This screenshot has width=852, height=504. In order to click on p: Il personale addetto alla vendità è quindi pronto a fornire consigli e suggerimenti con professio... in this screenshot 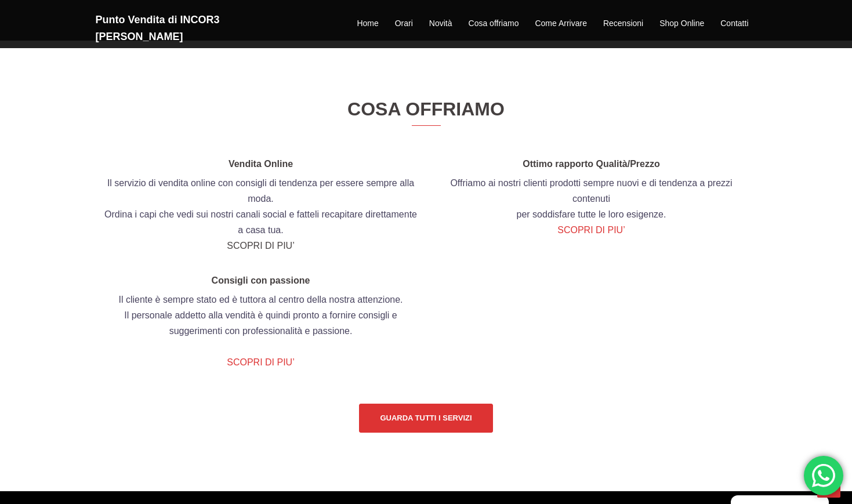, I will do `click(261, 323)`.